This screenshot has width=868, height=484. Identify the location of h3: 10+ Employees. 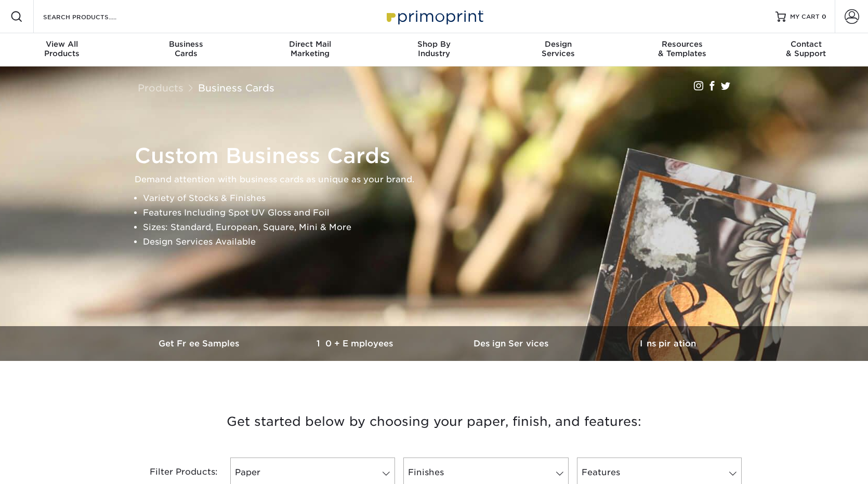
(356, 343).